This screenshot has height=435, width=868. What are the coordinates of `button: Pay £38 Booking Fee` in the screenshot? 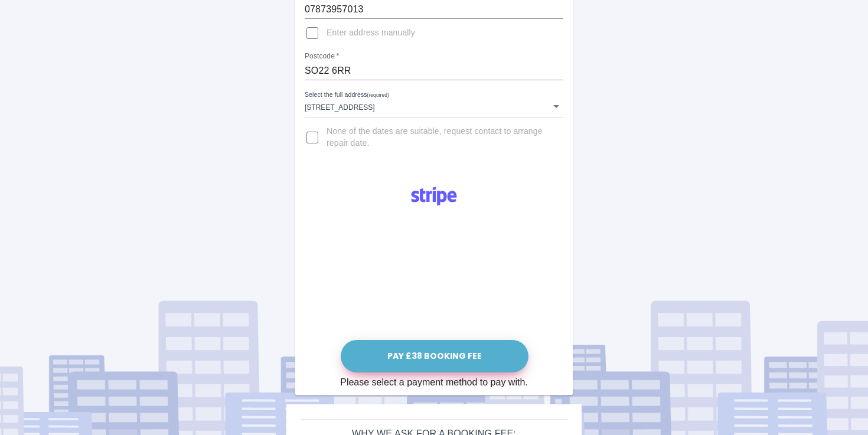 It's located at (435, 356).